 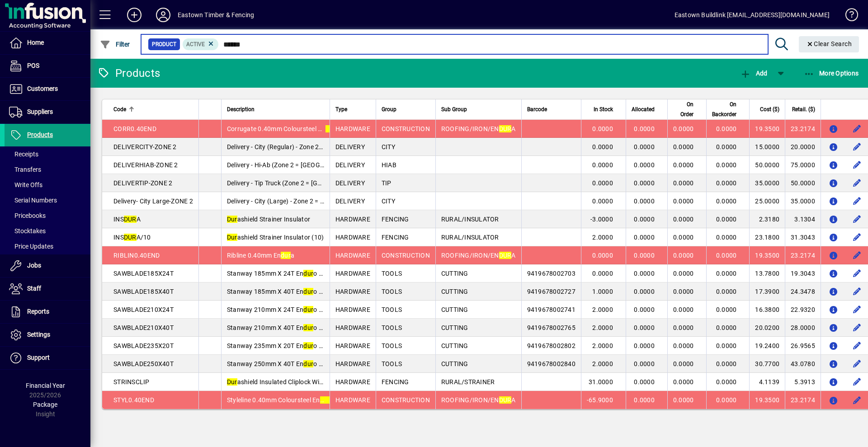 What do you see at coordinates (143, 364) in the screenshot?
I see `span: SAWBLADE250X40T` at bounding box center [143, 364].